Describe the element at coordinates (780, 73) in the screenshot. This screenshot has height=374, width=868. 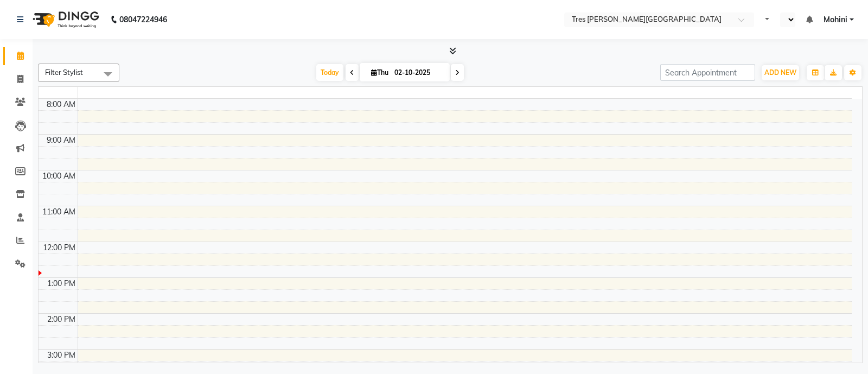
I see `button: ADD NEW` at that location.